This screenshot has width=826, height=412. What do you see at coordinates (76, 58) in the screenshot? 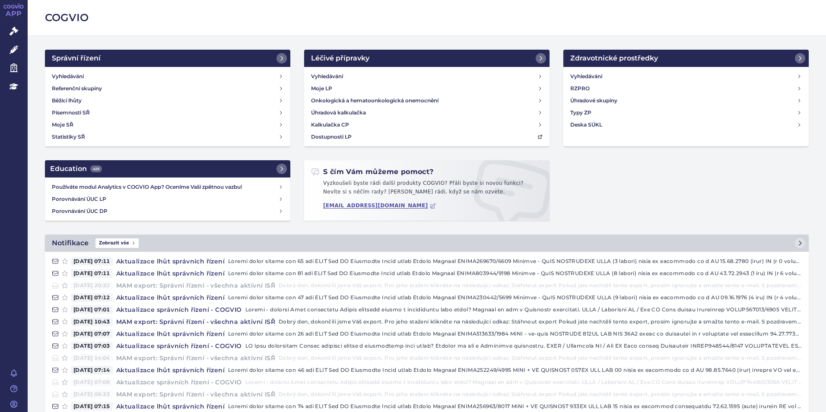
I see `h2: Správní řízení` at bounding box center [76, 58].